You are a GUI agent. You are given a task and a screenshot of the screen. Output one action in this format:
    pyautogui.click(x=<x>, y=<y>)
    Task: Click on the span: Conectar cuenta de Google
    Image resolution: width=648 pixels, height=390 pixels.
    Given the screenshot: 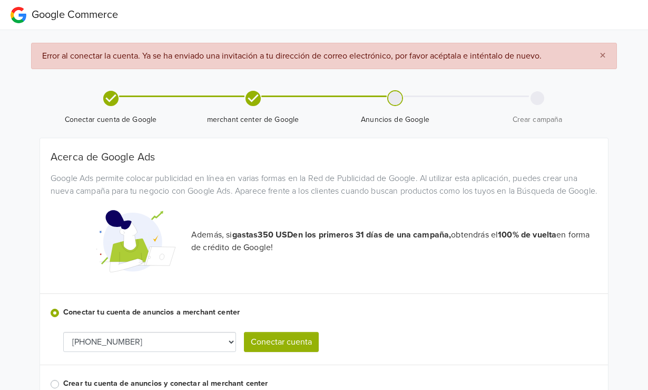 What is the action you would take?
    pyautogui.click(x=111, y=120)
    